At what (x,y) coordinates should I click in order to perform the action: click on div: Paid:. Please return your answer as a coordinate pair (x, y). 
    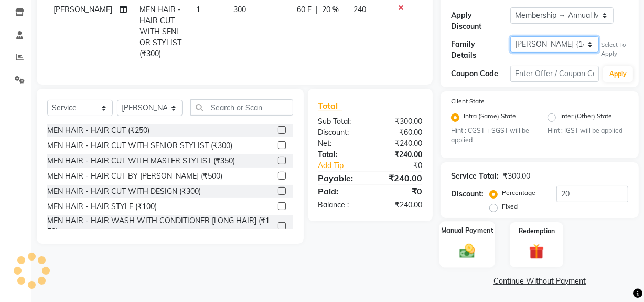
    Looking at the image, I should click on (340, 191).